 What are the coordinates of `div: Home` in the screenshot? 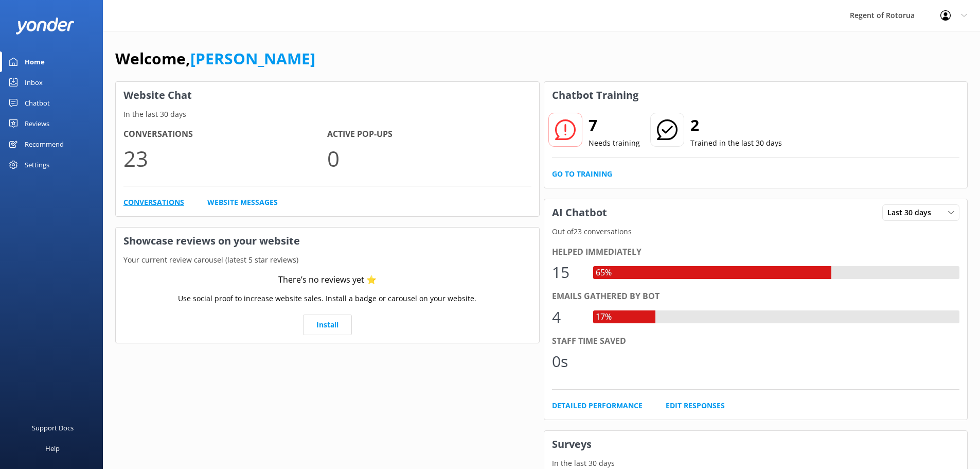 It's located at (35, 62).